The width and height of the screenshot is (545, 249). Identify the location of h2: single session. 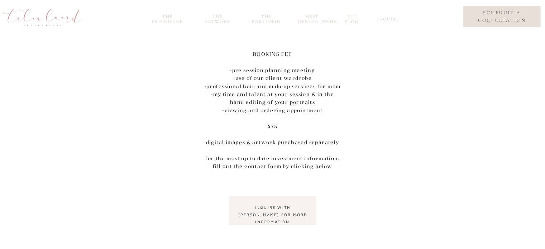
(273, 21).